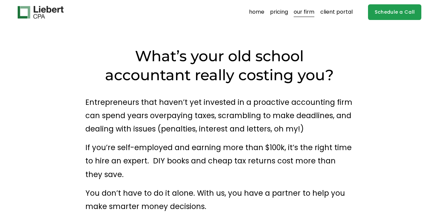  What do you see at coordinates (219, 161) in the screenshot?
I see `p: If you’re self-employed and earning more than $100k, it’s the right time to hire an expert. DIY b...` at bounding box center [219, 161].